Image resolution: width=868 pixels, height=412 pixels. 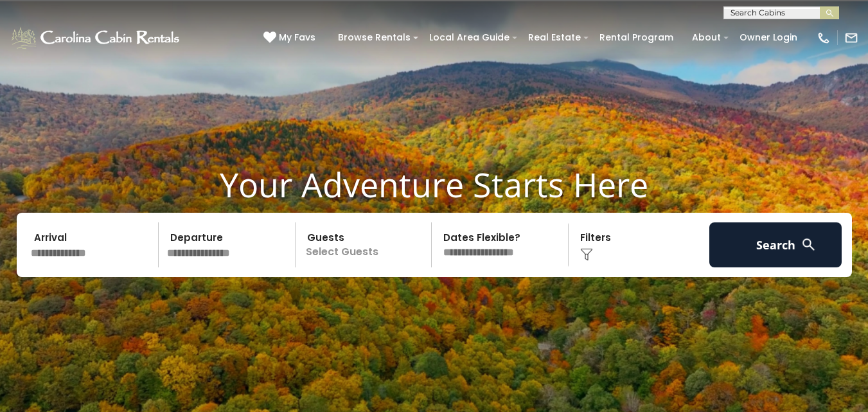 What do you see at coordinates (291, 38) in the screenshot?
I see `a: My Favs` at bounding box center [291, 38].